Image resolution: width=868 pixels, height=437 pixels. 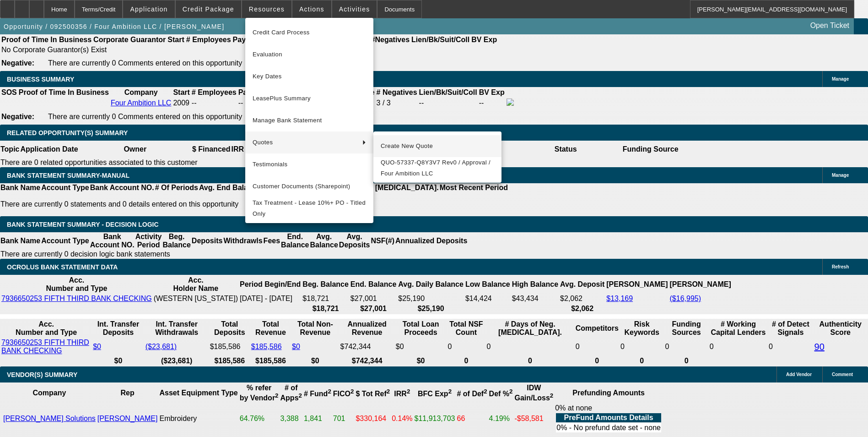 I want to click on span: Customer Documents (Sharepoint), so click(x=309, y=186).